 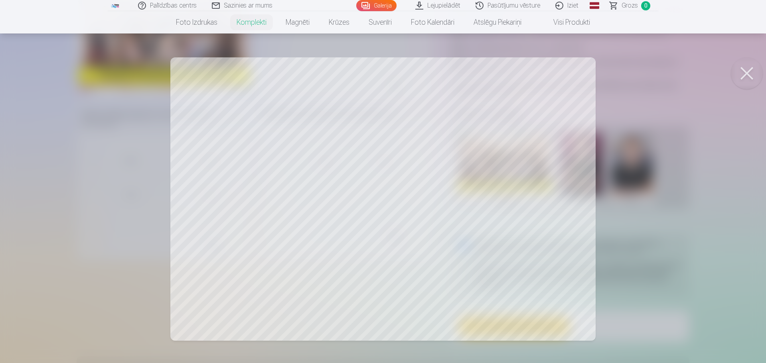 I want to click on span: 0, so click(x=645, y=6).